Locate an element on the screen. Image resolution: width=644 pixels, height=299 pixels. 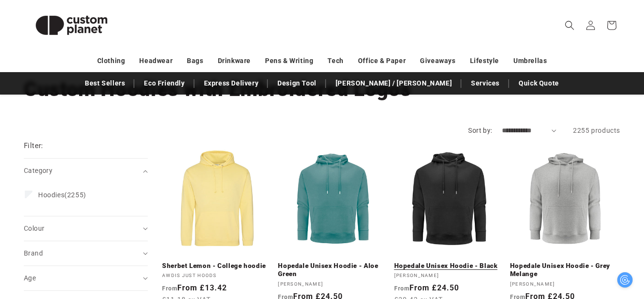
a: Lifestyle is located at coordinates (484, 61).